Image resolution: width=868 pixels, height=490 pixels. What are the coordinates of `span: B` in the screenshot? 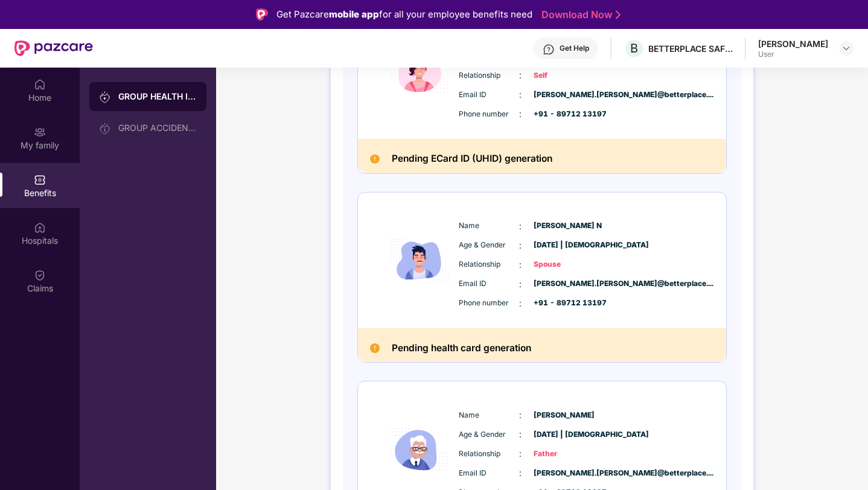 It's located at (634, 48).